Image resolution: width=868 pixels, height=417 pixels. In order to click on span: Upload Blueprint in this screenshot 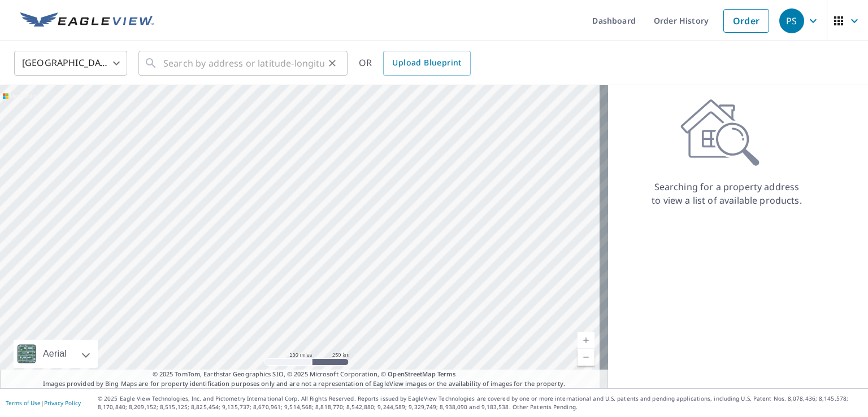, I will do `click(427, 63)`.